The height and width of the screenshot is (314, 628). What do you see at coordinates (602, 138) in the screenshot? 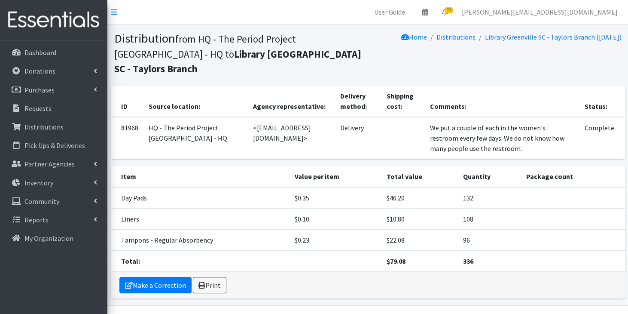
I see `td: Complete` at bounding box center [602, 138].